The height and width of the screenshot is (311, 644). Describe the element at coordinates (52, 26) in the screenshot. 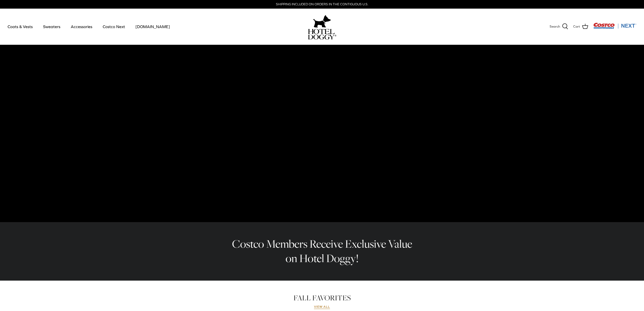

I see `a: Sweaters` at that location.